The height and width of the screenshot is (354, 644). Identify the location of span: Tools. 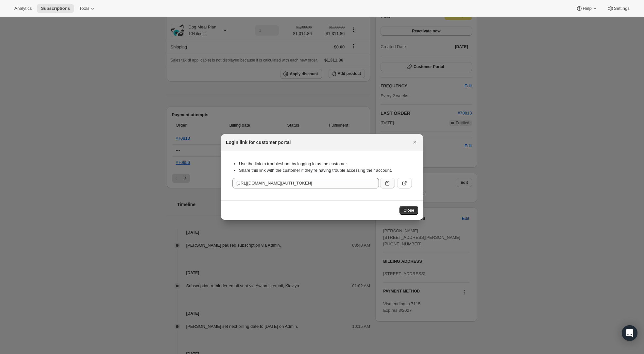
(84, 9).